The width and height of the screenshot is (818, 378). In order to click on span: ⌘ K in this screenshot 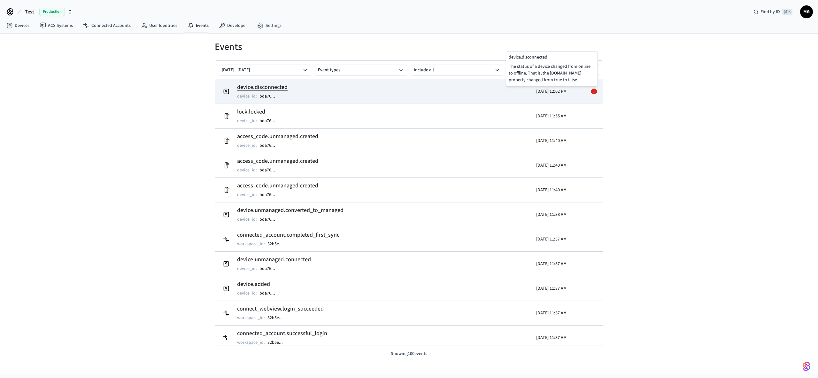, I will do `click(787, 12)`.